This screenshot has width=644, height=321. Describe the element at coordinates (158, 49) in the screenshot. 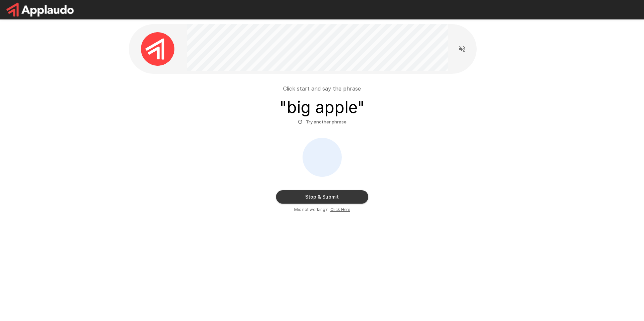

I see `img: applaudo_avatar.png` at that location.